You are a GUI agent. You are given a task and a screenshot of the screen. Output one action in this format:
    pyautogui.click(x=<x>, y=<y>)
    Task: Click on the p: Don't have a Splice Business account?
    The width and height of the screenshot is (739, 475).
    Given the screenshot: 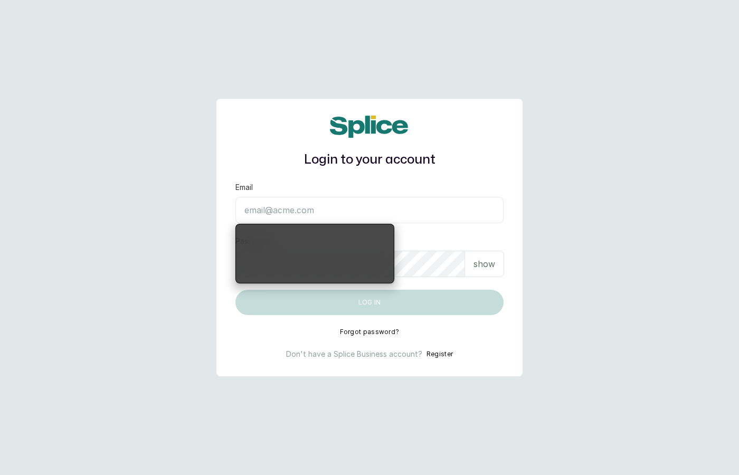 What is the action you would take?
    pyautogui.click(x=354, y=354)
    